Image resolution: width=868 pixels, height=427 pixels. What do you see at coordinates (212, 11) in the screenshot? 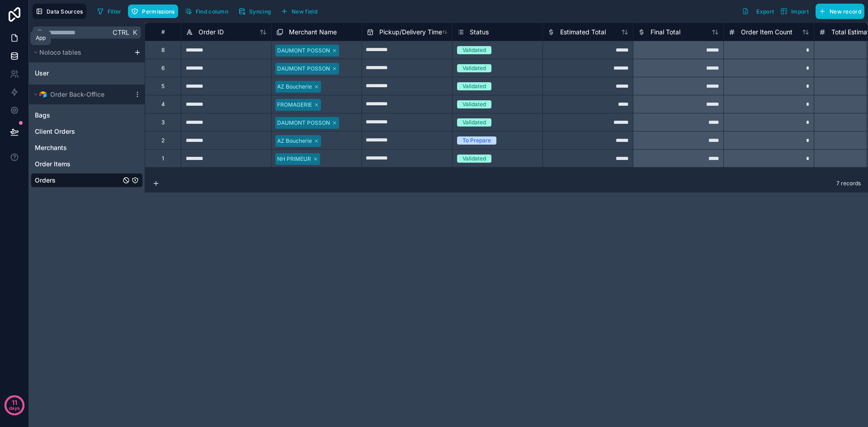
I see `span: Find column` at bounding box center [212, 11].